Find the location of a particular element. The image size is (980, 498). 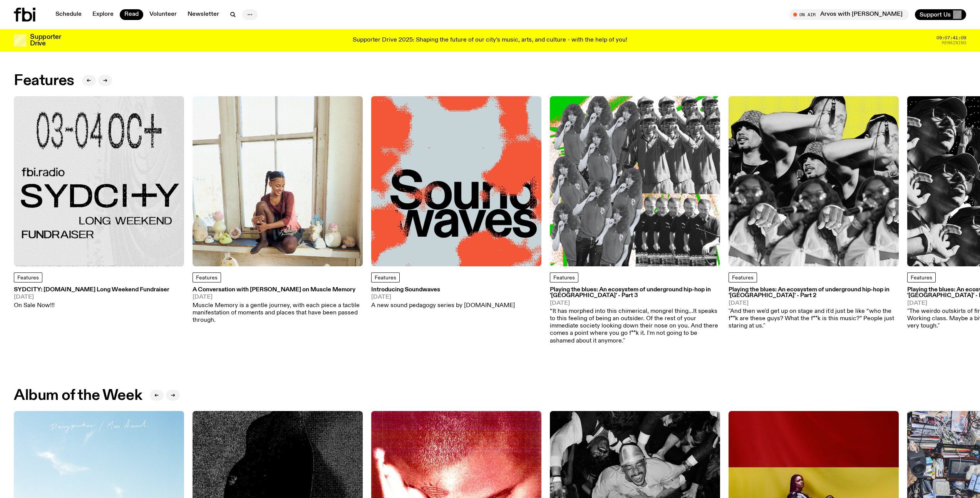

span: Support Us is located at coordinates (935, 15).